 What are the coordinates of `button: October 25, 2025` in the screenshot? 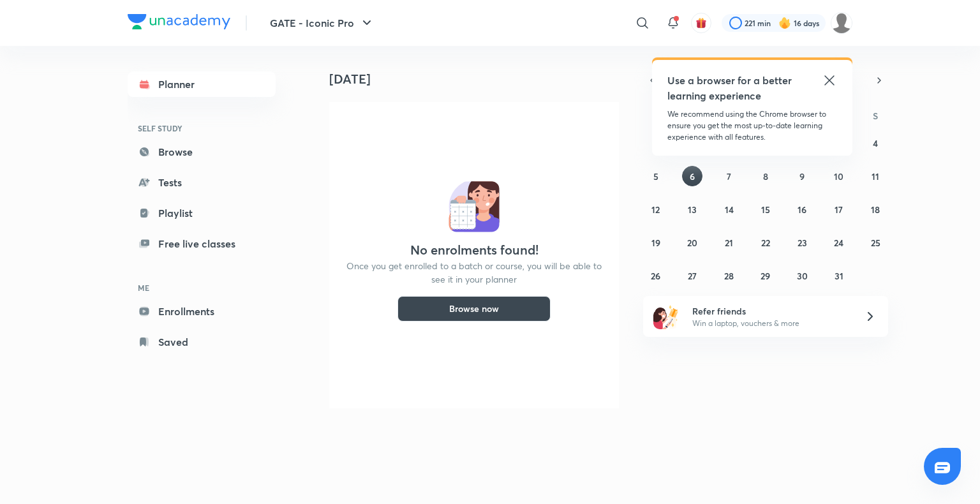 It's located at (875, 243).